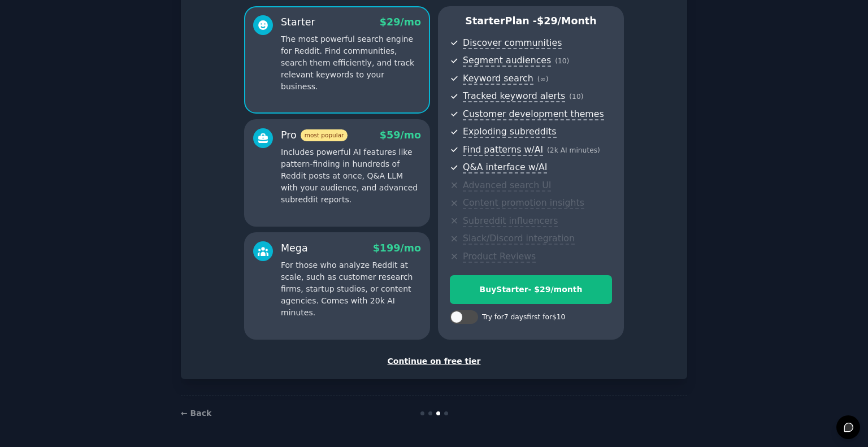  Describe the element at coordinates (513, 96) in the screenshot. I see `span: Tracked keyword alerts` at that location.